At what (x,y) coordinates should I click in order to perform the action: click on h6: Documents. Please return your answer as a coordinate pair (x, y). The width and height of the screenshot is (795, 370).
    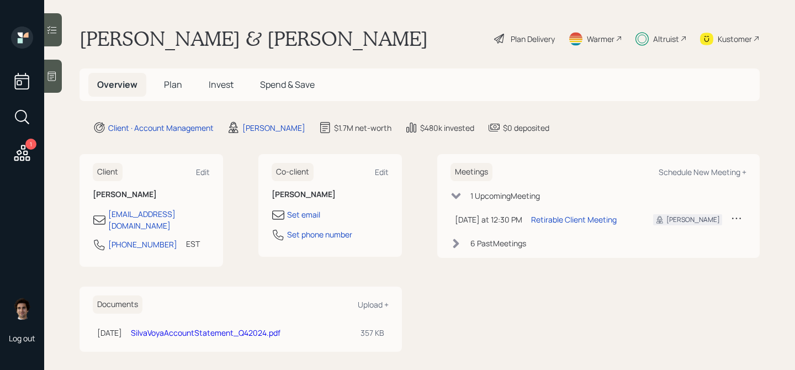
    Looking at the image, I should click on (118, 304).